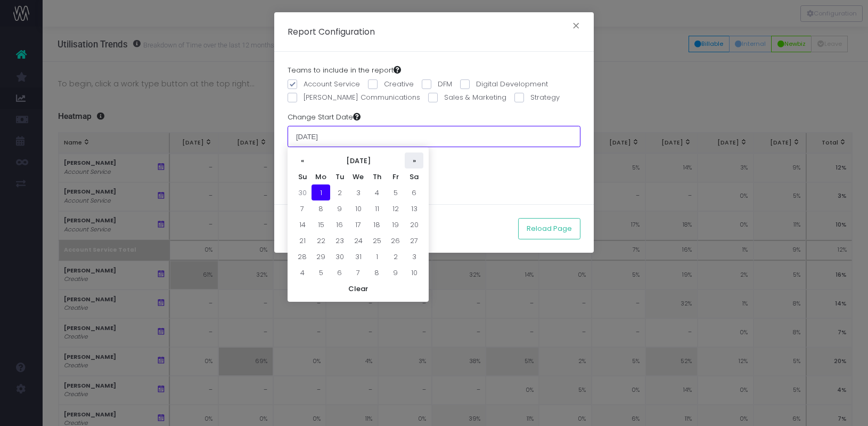 The height and width of the screenshot is (426, 868). What do you see at coordinates (302, 176) in the screenshot?
I see `th: Su` at bounding box center [302, 176].